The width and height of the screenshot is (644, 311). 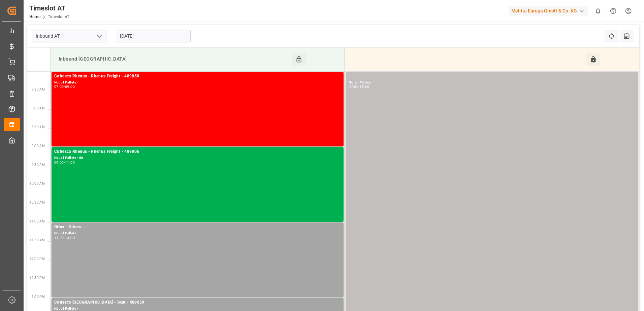 I want to click on span: 9:30 AM, so click(x=38, y=165).